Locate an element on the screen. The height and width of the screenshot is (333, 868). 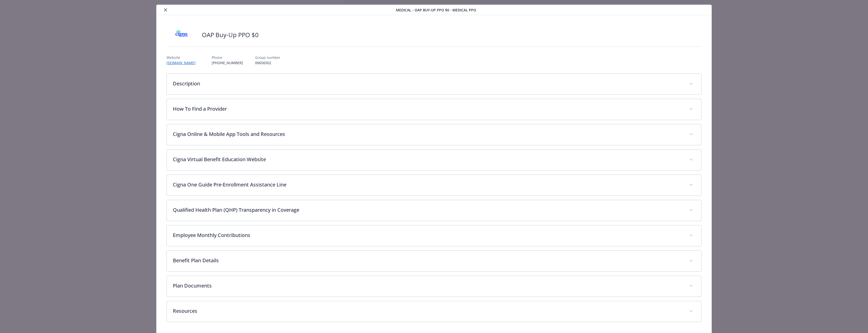
p: Cigna One Guide Pre-Enrollment Assistance Line is located at coordinates (428, 185).